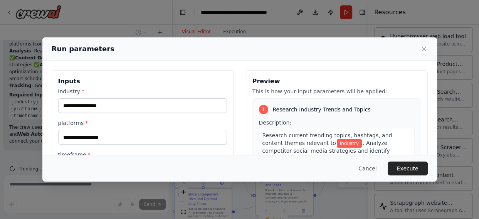  I want to click on button: Execute, so click(407, 168).